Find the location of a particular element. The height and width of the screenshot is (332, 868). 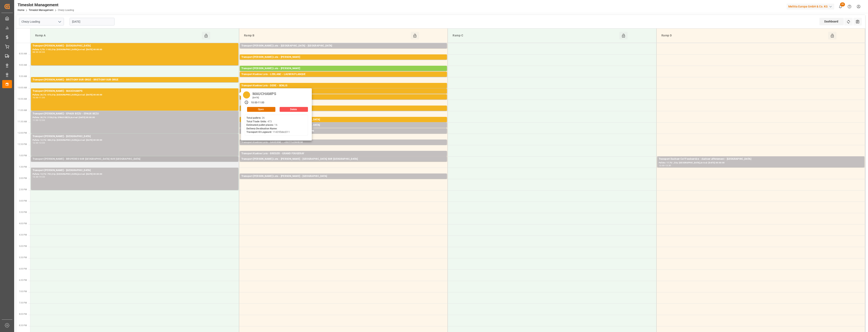

div: : 26 : 473 : 16 : : 114395dec011 is located at coordinates (268, 125).